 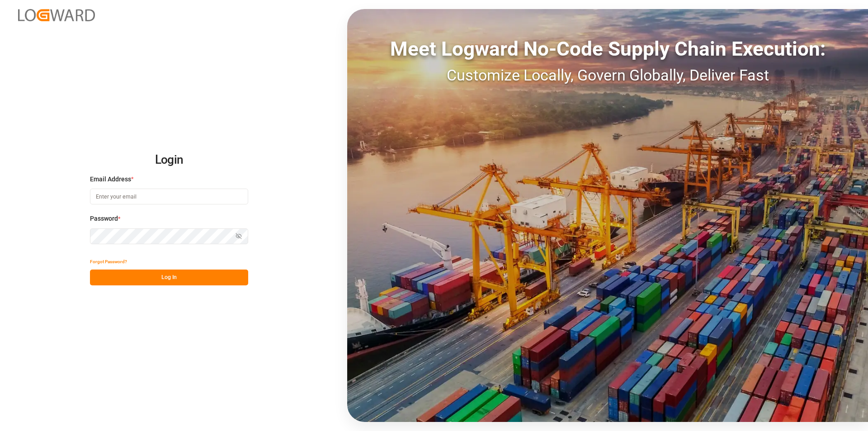 What do you see at coordinates (169, 277) in the screenshot?
I see `button: Log In` at bounding box center [169, 277].